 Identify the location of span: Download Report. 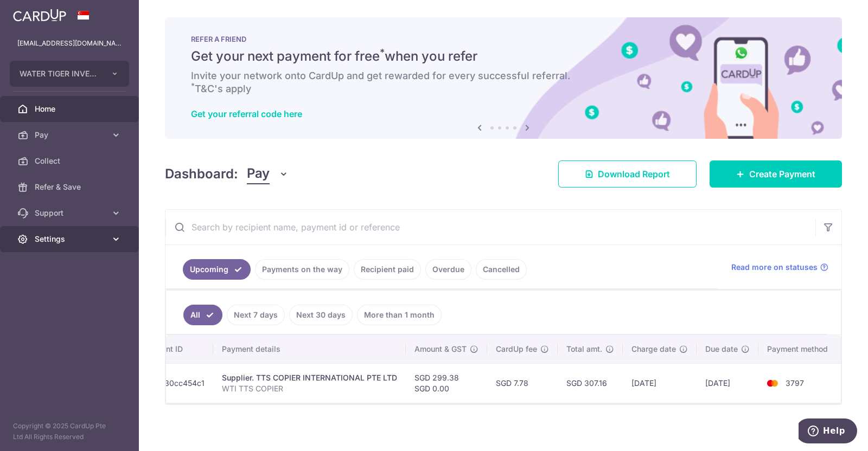
(634, 174).